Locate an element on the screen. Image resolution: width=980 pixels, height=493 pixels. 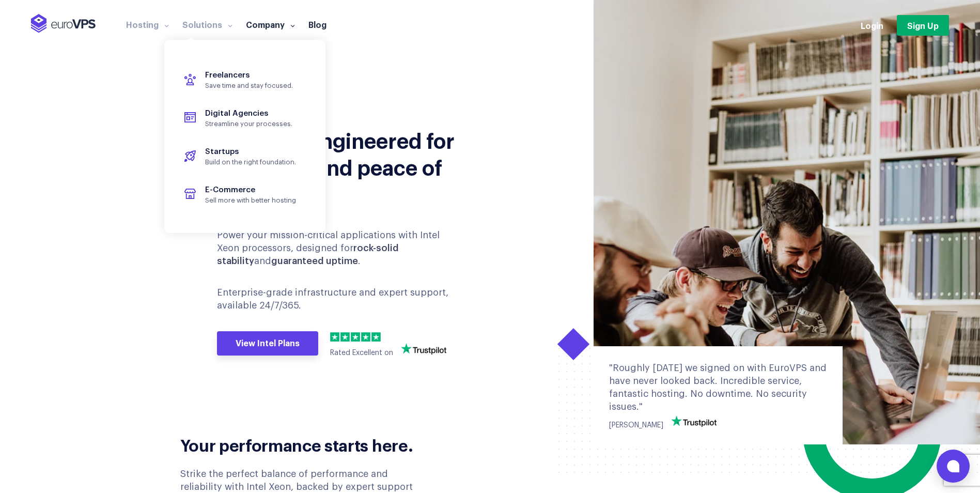
span: Freelancers is located at coordinates (227, 75).